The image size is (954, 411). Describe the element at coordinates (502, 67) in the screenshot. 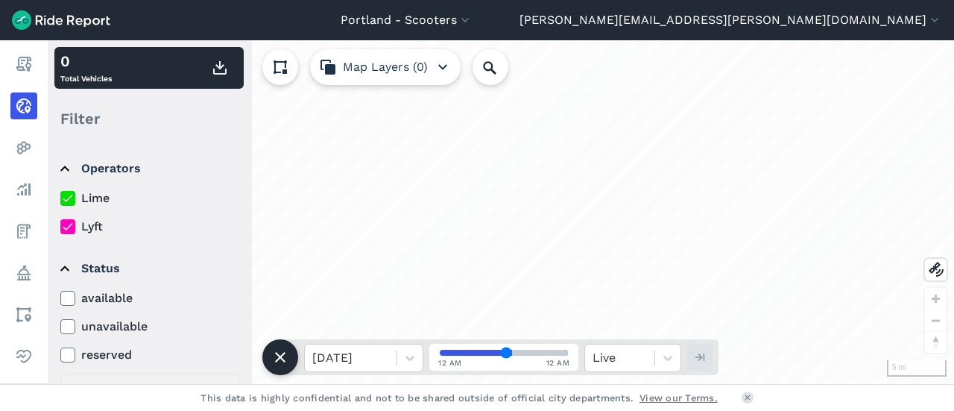

I see `input: Search Location or Vehicles` at that location.